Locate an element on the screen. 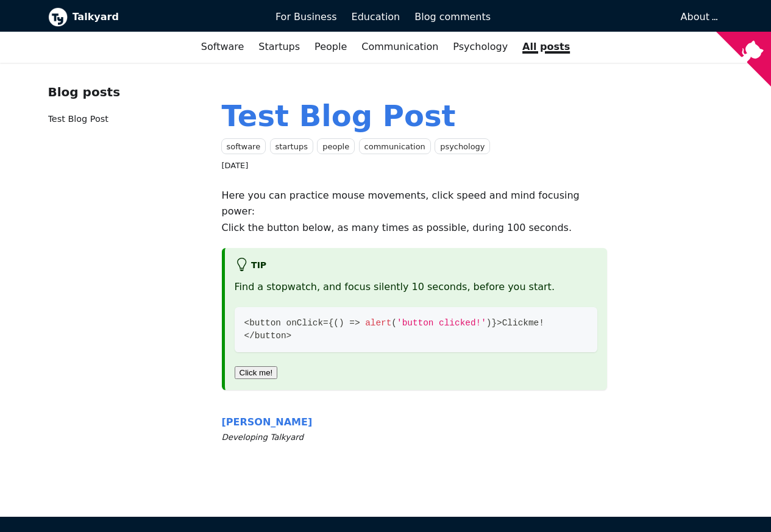 This screenshot has height=532, width=771. a: Software is located at coordinates (223, 47).